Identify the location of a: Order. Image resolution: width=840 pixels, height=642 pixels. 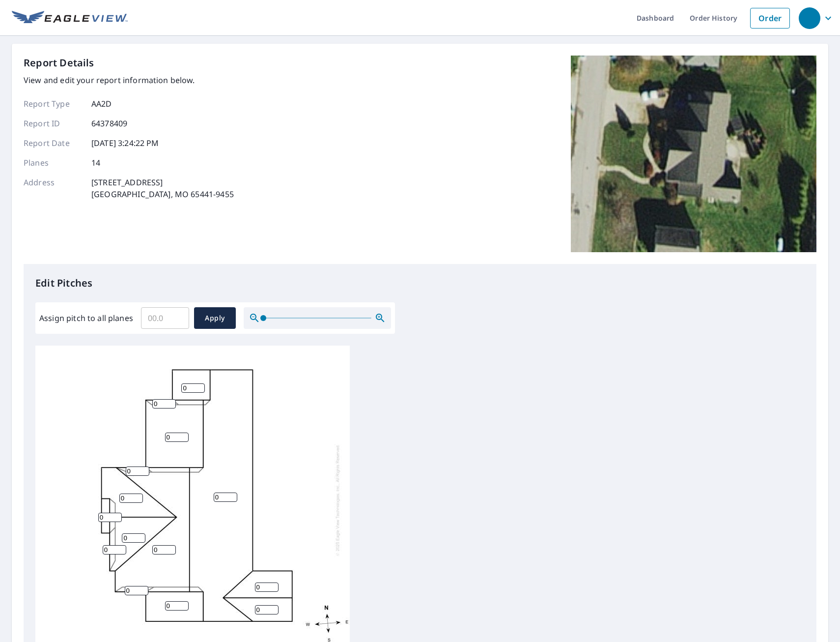
(770, 18).